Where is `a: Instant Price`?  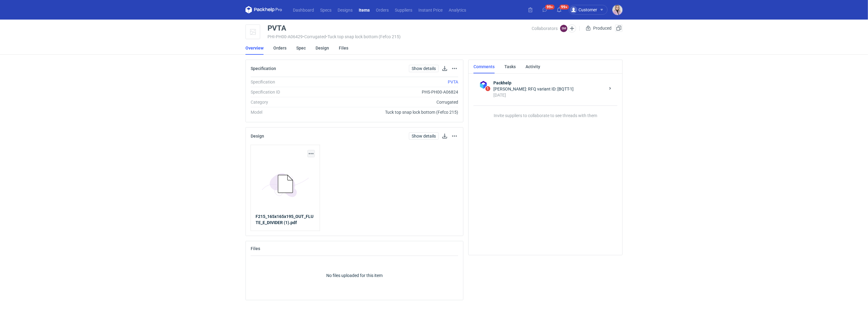
a: Instant Price is located at coordinates (431, 10).